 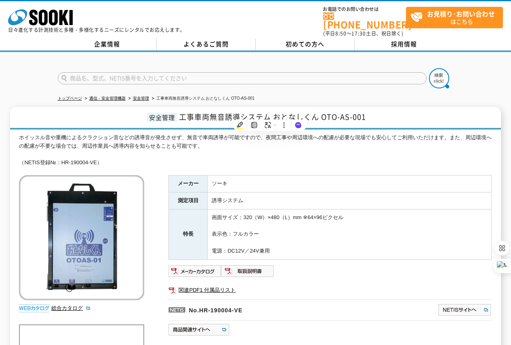 I want to click on p: No.HR-190004-VE, so click(x=264, y=309).